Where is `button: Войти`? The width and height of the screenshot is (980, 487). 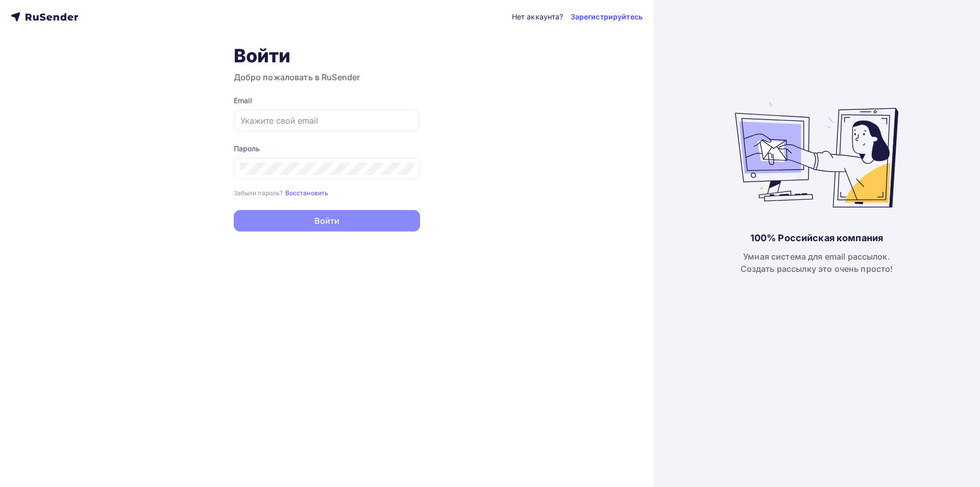 button: Войти is located at coordinates (327, 221).